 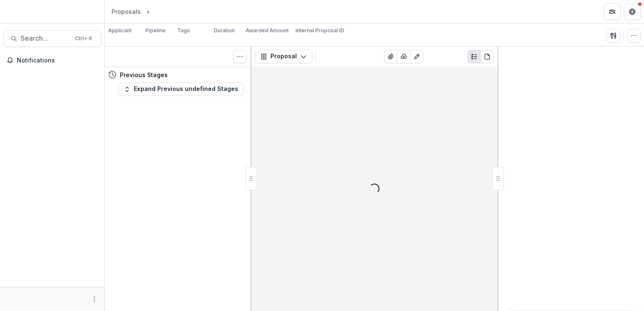 What do you see at coordinates (52, 60) in the screenshot?
I see `button: Notifications` at bounding box center [52, 60].